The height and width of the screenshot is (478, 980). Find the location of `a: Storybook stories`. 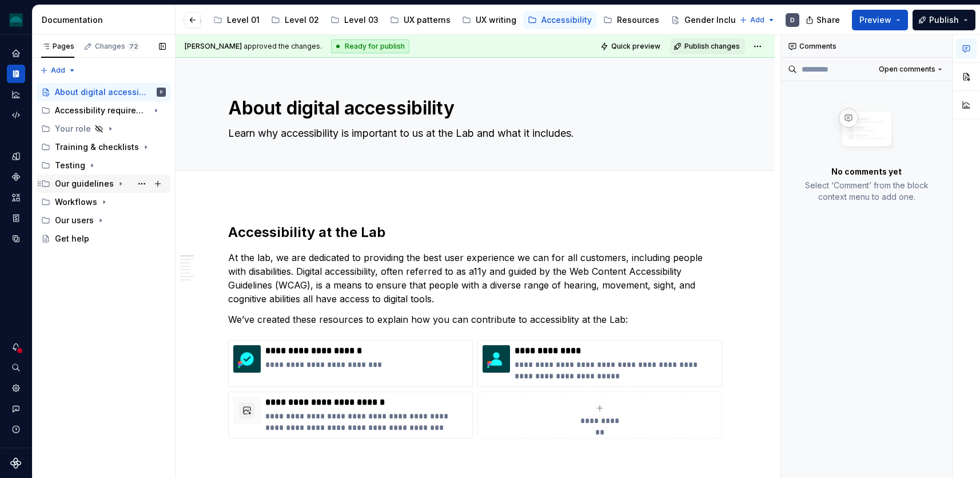

a: Storybook stories is located at coordinates (16, 218).